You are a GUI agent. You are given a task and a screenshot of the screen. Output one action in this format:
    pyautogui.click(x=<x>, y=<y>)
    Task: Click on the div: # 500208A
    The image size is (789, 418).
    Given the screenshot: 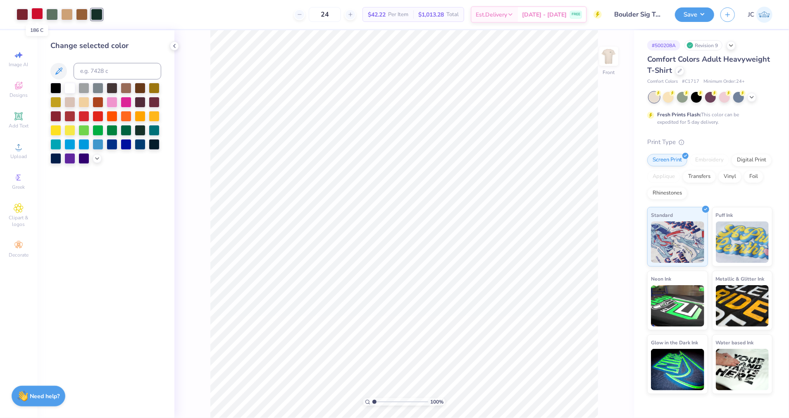 What is the action you would take?
    pyautogui.click(x=664, y=45)
    